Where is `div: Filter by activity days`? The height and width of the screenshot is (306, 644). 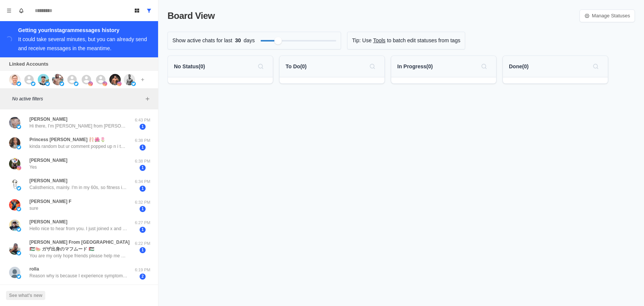 div: Filter by activity days is located at coordinates (278, 41).